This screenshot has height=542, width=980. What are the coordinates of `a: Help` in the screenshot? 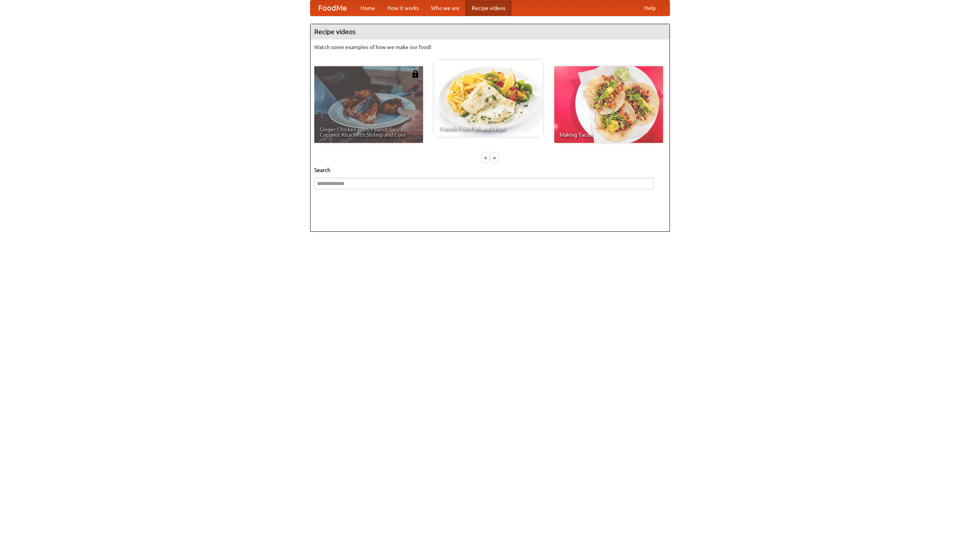 It's located at (650, 8).